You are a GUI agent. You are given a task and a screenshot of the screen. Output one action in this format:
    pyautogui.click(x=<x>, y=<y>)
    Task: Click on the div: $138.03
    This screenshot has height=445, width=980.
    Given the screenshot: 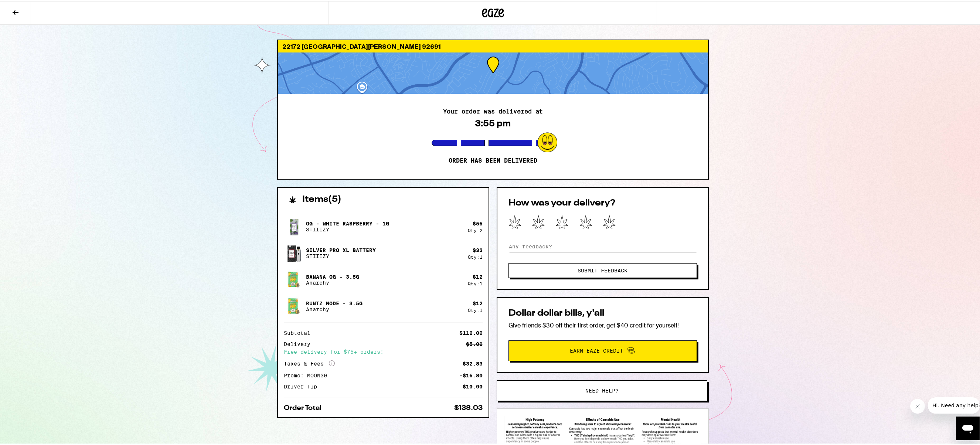 What is the action you would take?
    pyautogui.click(x=468, y=407)
    